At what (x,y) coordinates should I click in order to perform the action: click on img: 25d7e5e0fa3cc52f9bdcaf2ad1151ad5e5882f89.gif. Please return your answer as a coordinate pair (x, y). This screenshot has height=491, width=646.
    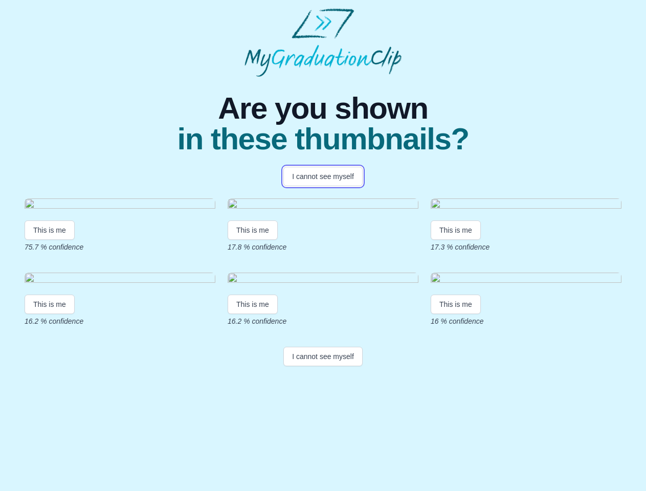
    Looking at the image, I should click on (322, 205).